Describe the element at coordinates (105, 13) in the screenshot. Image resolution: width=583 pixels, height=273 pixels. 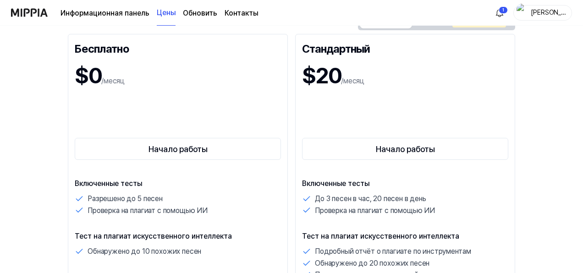
I see `a: Информационная панель` at that location.